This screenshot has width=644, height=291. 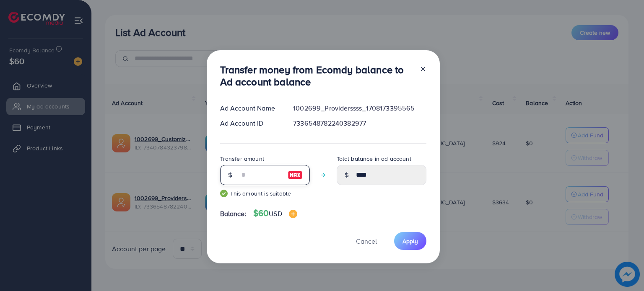 I want to click on span: Balance:, so click(x=233, y=214).